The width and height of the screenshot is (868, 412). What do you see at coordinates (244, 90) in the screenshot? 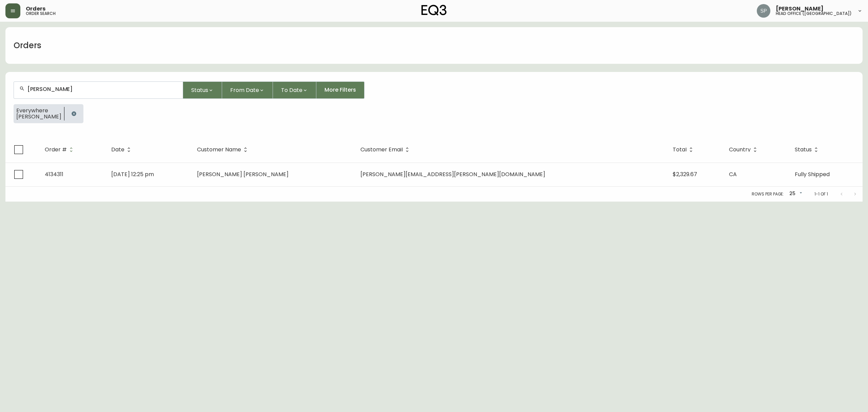
I see `span: From Date` at bounding box center [244, 90].